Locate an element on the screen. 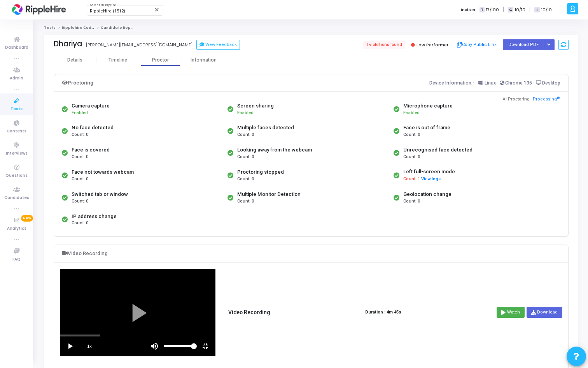 The width and height of the screenshot is (588, 368). span: Interviews is located at coordinates (17, 154).